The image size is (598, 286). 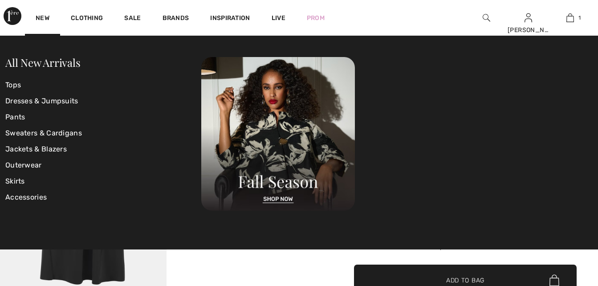 I want to click on a: New, so click(x=42, y=19).